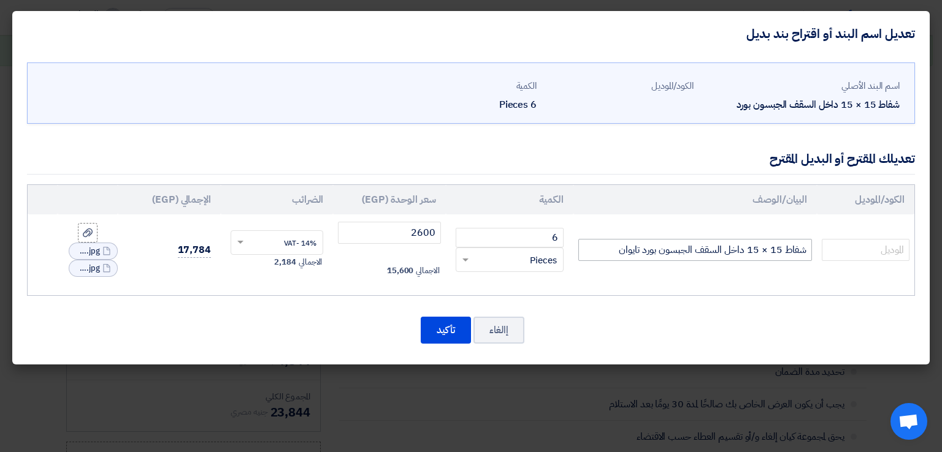 This screenshot has width=942, height=452. I want to click on div: اسم البند الأصلي, so click(801, 86).